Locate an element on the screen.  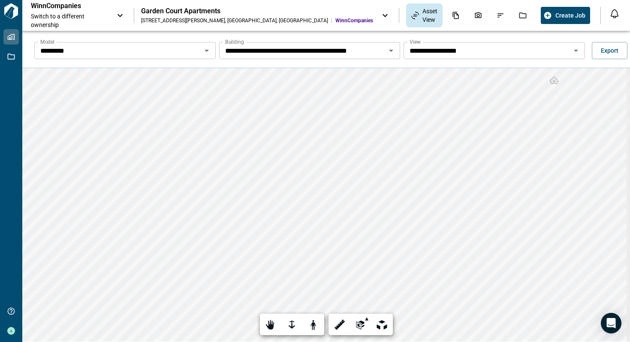
label: Model is located at coordinates (47, 42).